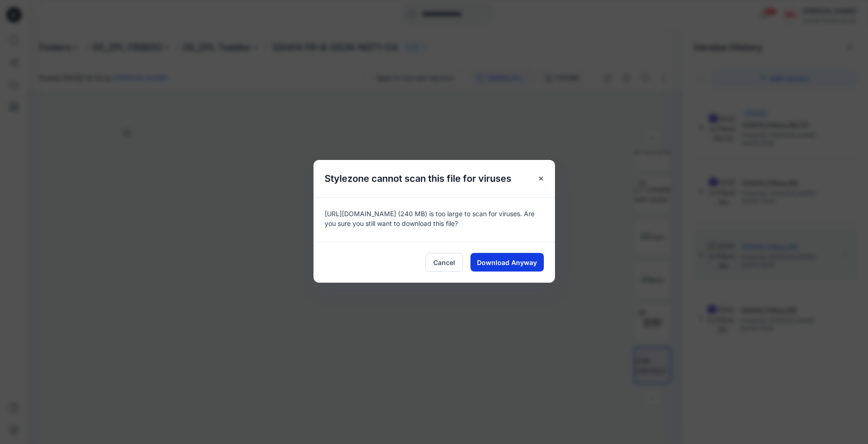 Image resolution: width=868 pixels, height=444 pixels. I want to click on button: Cancel, so click(444, 262).